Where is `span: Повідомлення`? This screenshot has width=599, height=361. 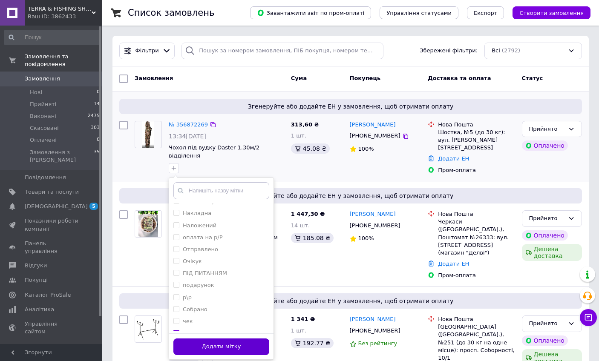
span: Повідомлення is located at coordinates (45, 178).